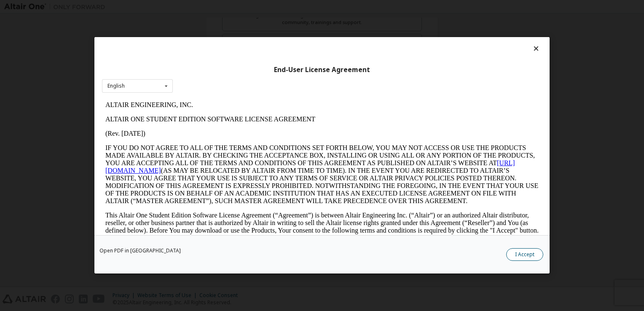  What do you see at coordinates (525, 255) in the screenshot?
I see `button: I Accept` at bounding box center [525, 255].